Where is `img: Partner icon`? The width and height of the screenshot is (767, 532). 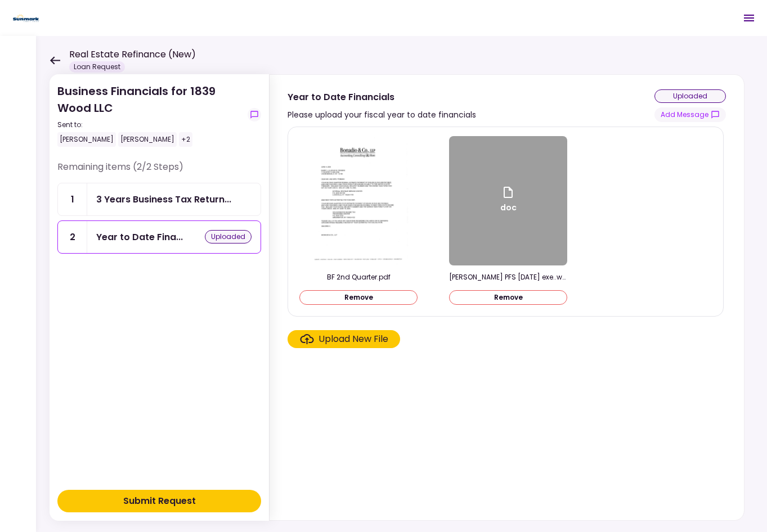 img: Partner icon is located at coordinates (26, 18).